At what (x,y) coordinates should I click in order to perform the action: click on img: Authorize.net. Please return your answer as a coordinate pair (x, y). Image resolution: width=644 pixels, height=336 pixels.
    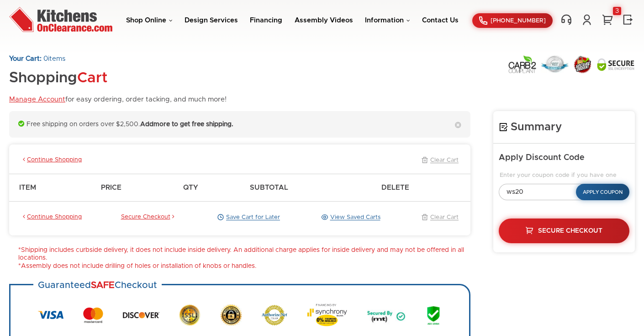
    Looking at the image, I should click on (275, 315).